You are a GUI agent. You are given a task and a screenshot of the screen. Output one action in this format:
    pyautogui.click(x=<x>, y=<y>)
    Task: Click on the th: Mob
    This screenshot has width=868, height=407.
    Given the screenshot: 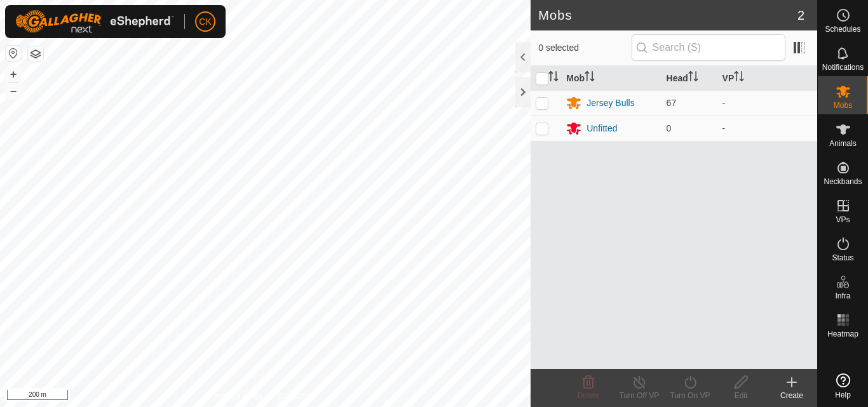 What is the action you would take?
    pyautogui.click(x=610, y=78)
    